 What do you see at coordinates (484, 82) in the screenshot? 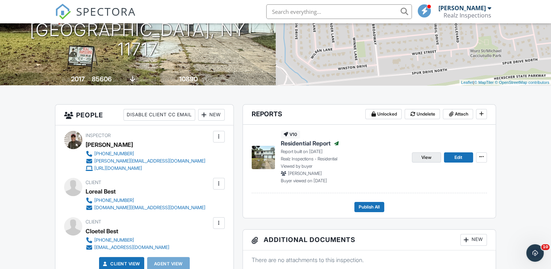
I see `a: © MapTiler` at bounding box center [484, 82].